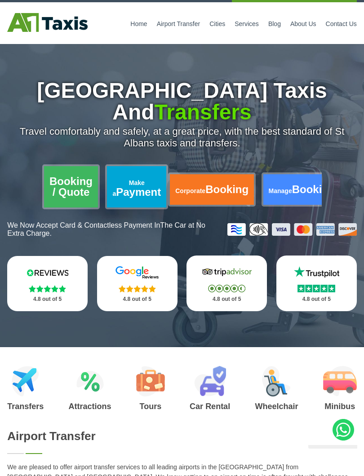 This screenshot has height=476, width=364. Describe the element at coordinates (25, 407) in the screenshot. I see `h3: Transfers` at that location.